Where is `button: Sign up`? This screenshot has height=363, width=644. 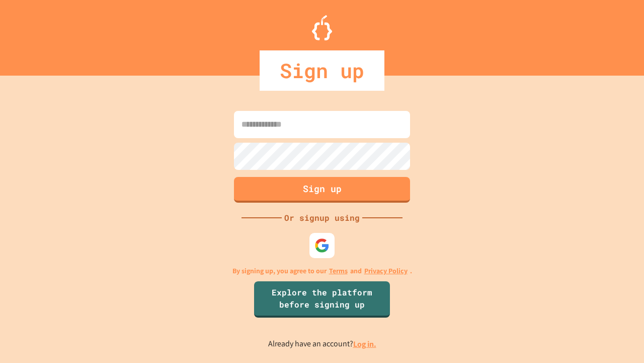 button: Sign up is located at coordinates (322, 190).